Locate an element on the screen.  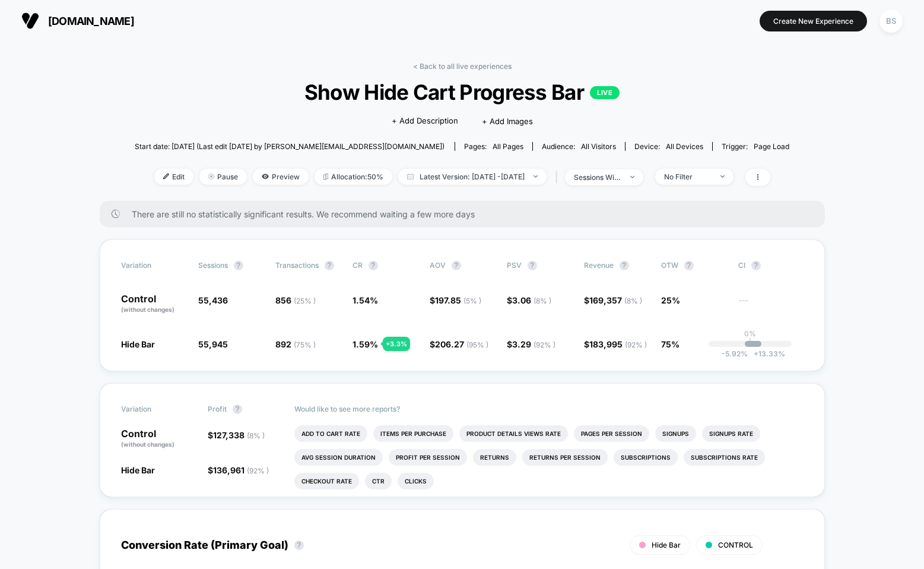
span: Show Hide Cart Progress Bar is located at coordinates (462, 92).